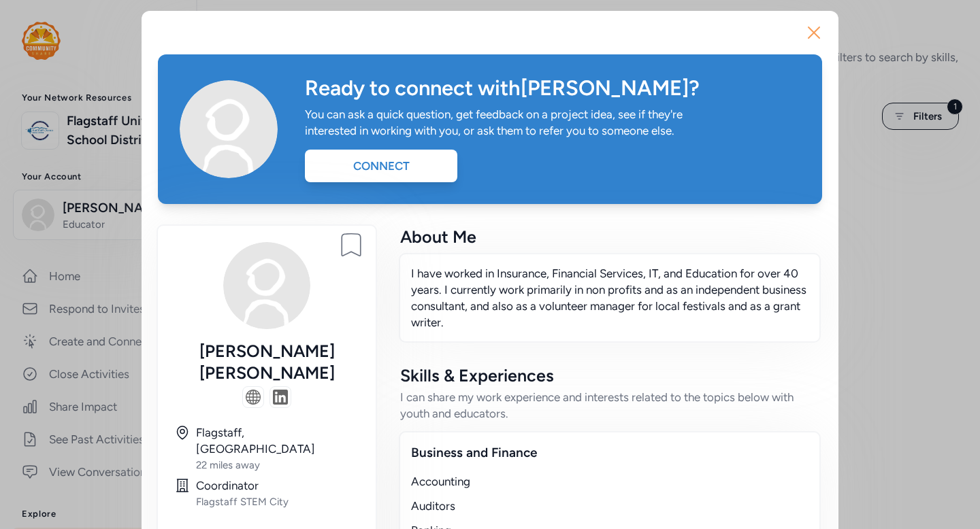  Describe the element at coordinates (381, 166) in the screenshot. I see `div: Connect` at that location.